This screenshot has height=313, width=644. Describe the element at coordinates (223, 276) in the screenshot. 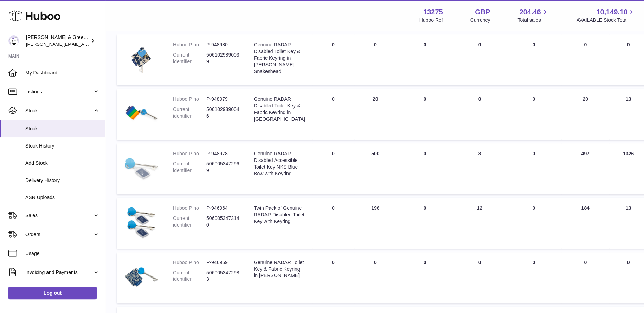

I see `dd: 5060053472983` at that location.